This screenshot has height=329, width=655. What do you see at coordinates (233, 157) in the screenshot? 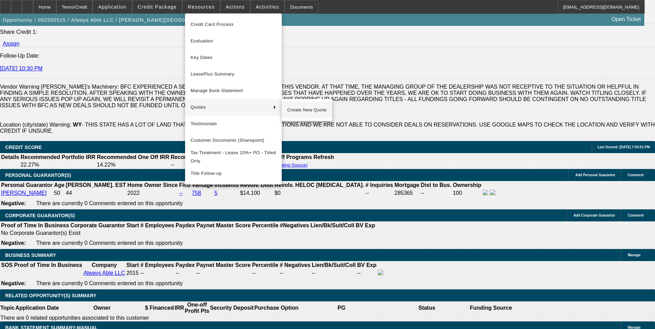
I see `span: Tax Treatment - Lease 10%+ PO - Titled Only` at bounding box center [233, 157].